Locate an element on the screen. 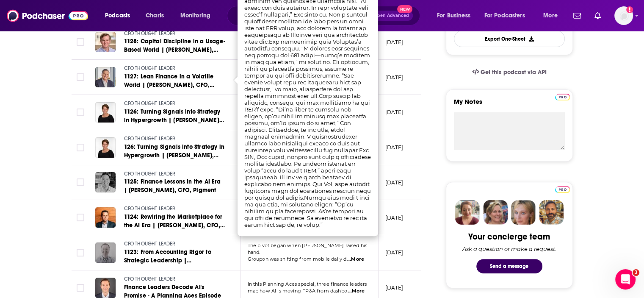 This screenshot has height=298, width=644. div: Ask a question or make a request. is located at coordinates (509, 248).